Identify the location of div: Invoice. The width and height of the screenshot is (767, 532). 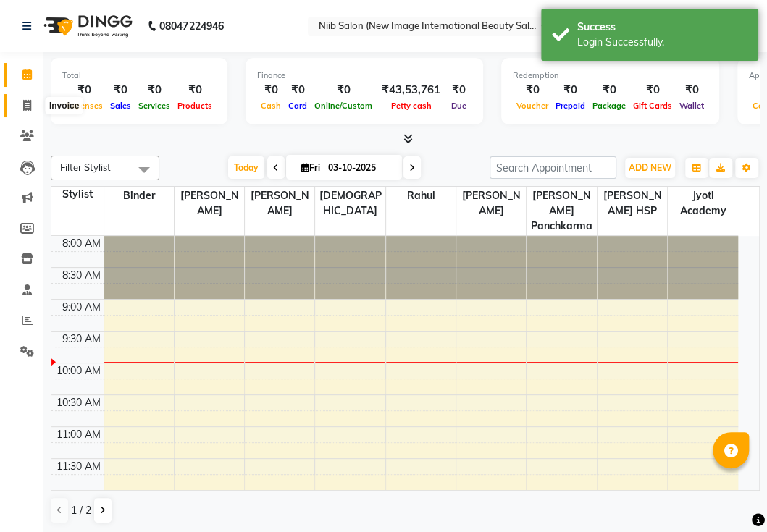
(64, 106).